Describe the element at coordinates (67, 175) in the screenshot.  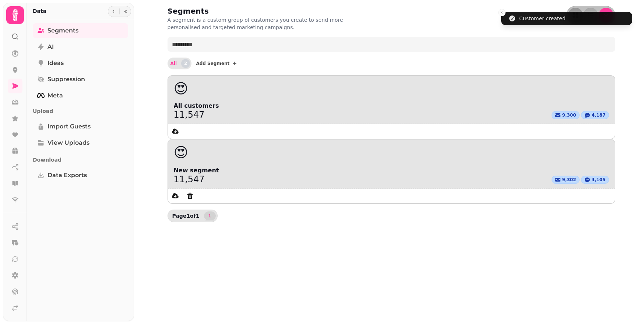
I see `span: Data Exports` at that location.